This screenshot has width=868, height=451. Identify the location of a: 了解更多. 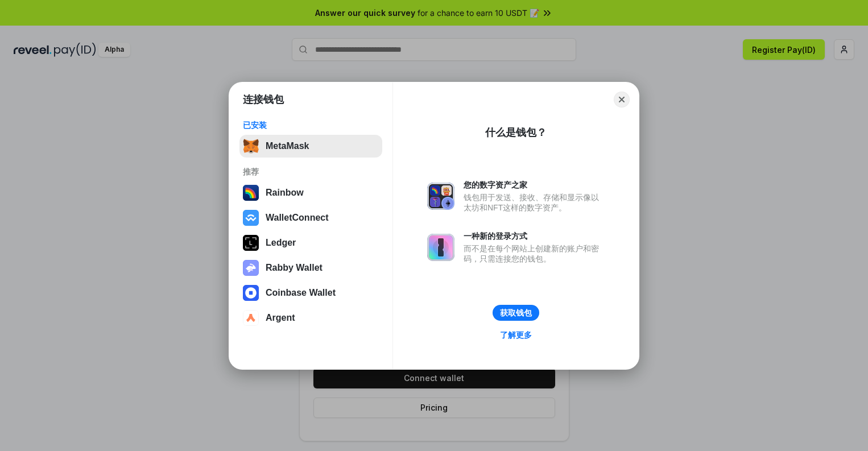
(516, 335).